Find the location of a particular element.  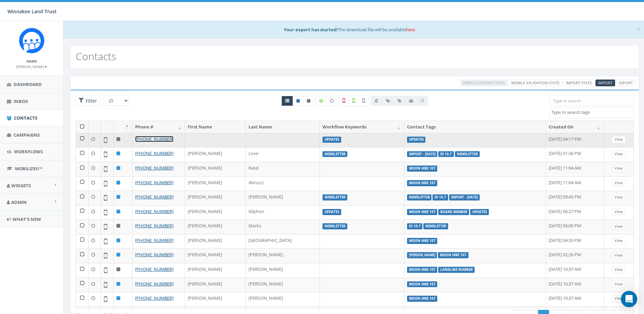

span: Import is located at coordinates (606, 82).